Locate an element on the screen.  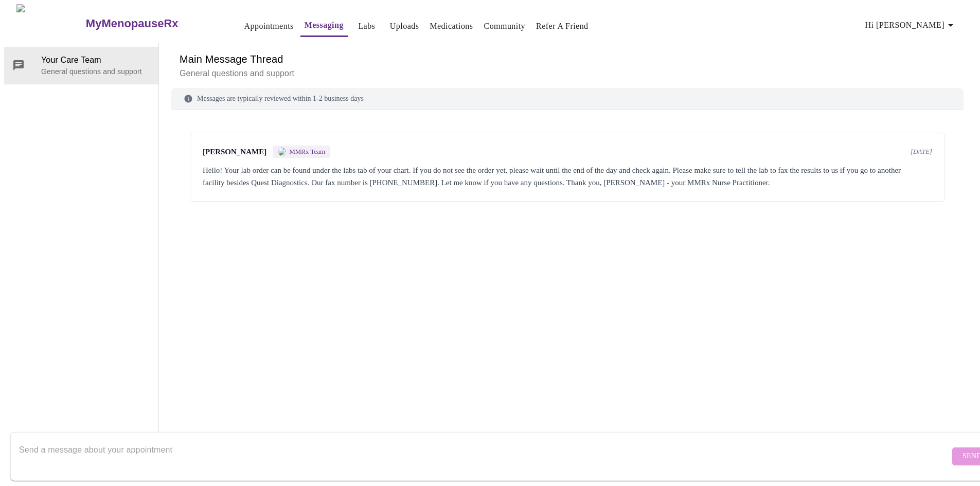
a: Medications is located at coordinates (451, 26).